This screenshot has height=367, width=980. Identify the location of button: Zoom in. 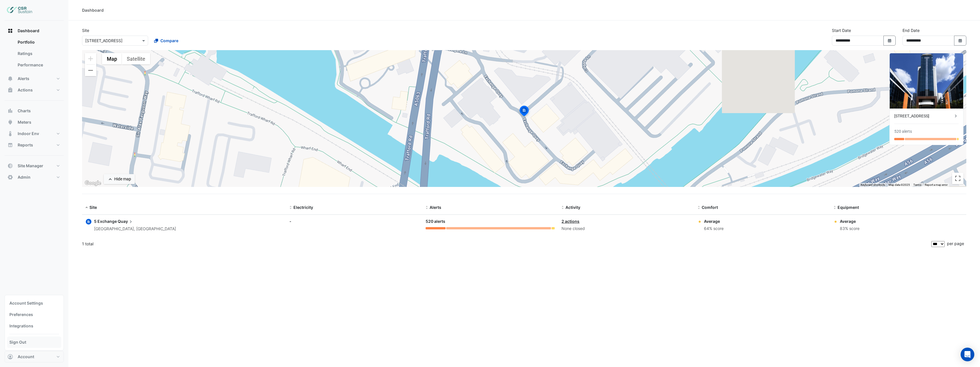
(90, 59).